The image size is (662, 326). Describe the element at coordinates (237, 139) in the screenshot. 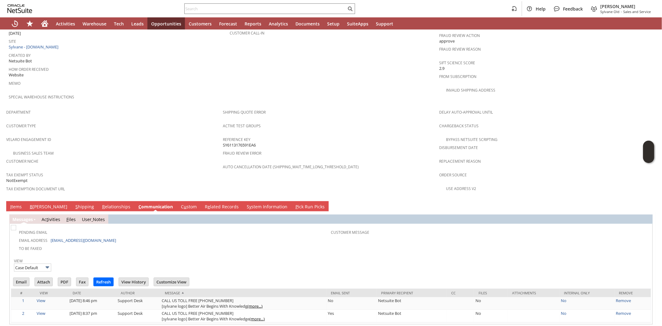

I see `a: Reference Key` at that location.